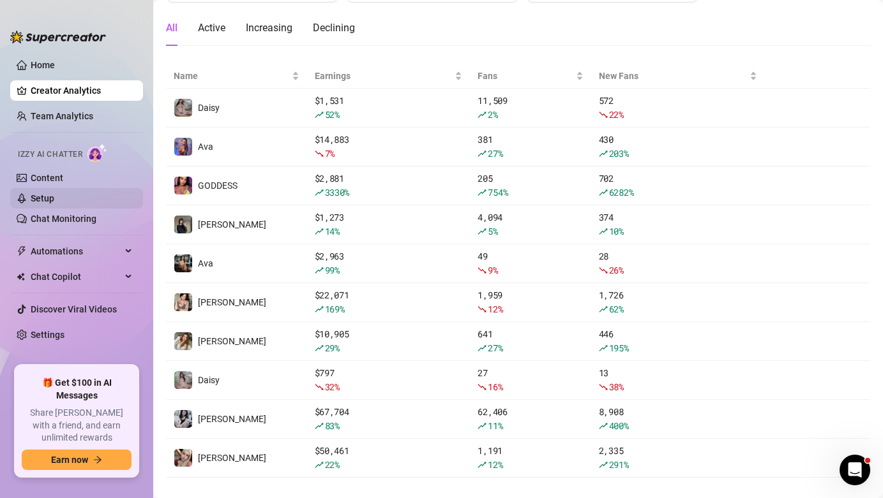 The height and width of the screenshot is (498, 883). What do you see at coordinates (389, 341) in the screenshot?
I see `div: $ 10,905` at bounding box center [389, 341].